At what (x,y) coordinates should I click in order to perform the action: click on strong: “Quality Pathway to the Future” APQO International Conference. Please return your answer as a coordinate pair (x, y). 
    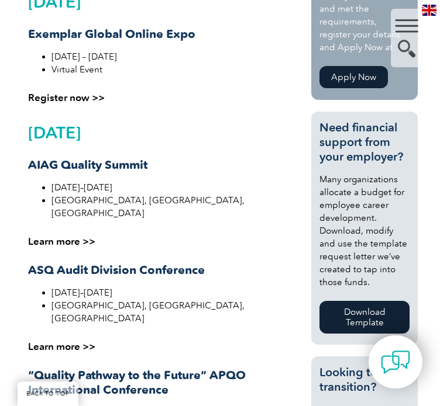
    Looking at the image, I should click on (137, 382).